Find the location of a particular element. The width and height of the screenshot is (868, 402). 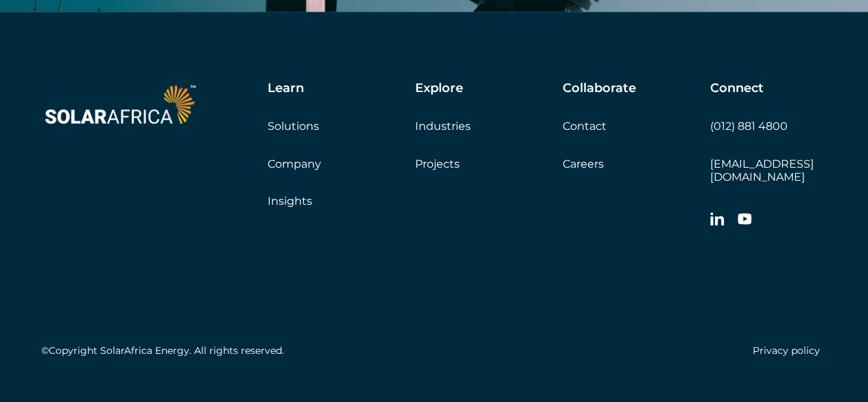

h5: Learn is located at coordinates (286, 88).